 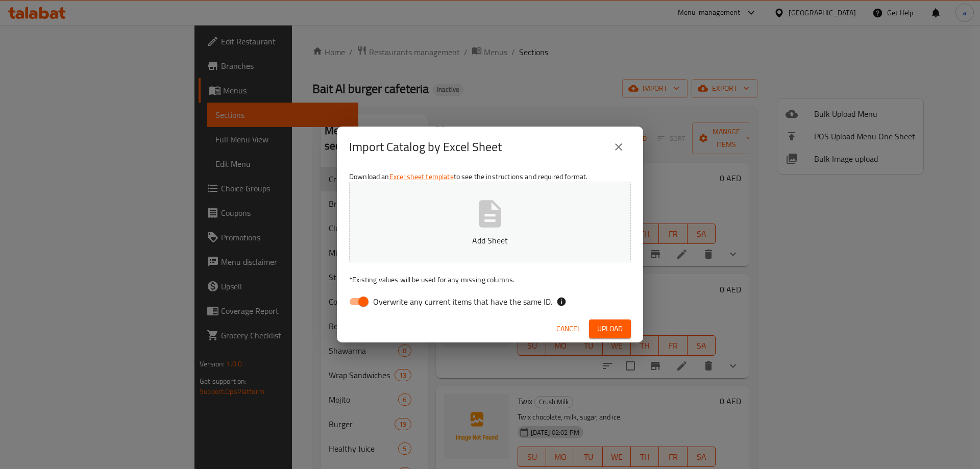 I want to click on p: Add Sheet, so click(x=490, y=240).